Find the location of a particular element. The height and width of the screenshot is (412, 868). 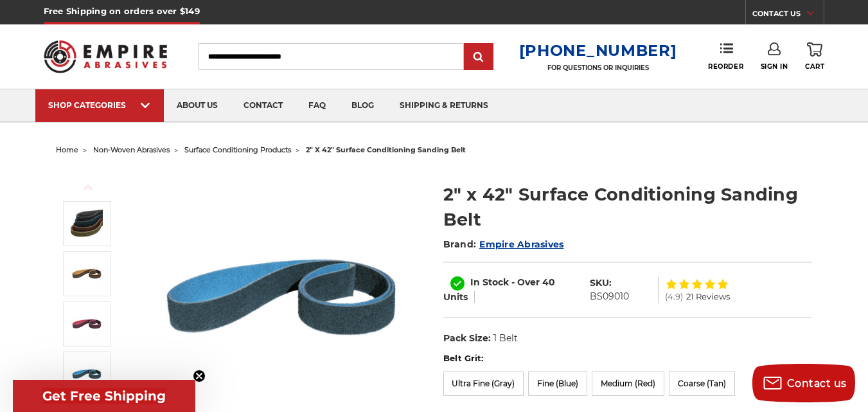

a: Cart is located at coordinates (815, 57).